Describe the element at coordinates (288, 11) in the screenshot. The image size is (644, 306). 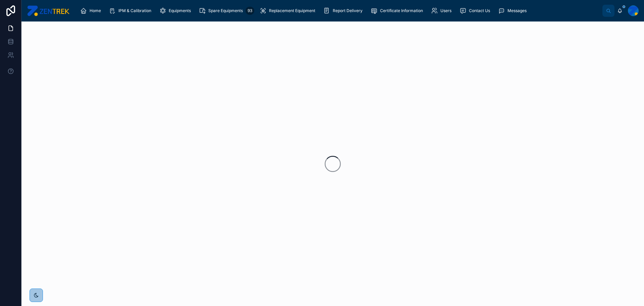
I see `a: Replacement Equipment` at that location.